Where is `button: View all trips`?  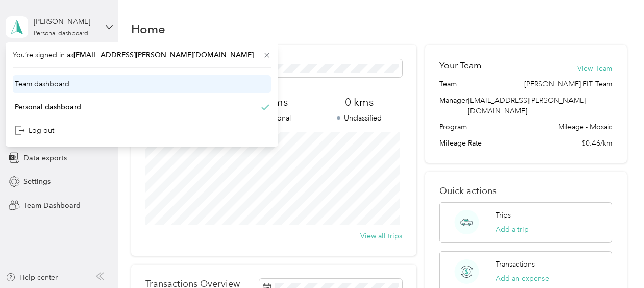
button: View all trips is located at coordinates (381, 236).